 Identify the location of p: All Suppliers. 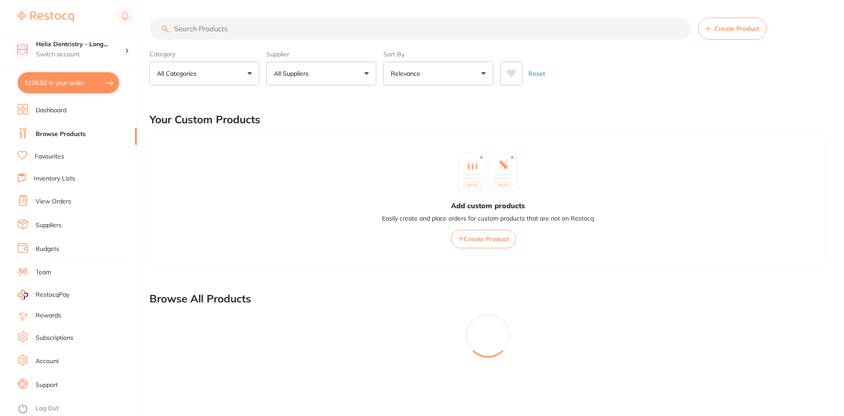
(293, 73).